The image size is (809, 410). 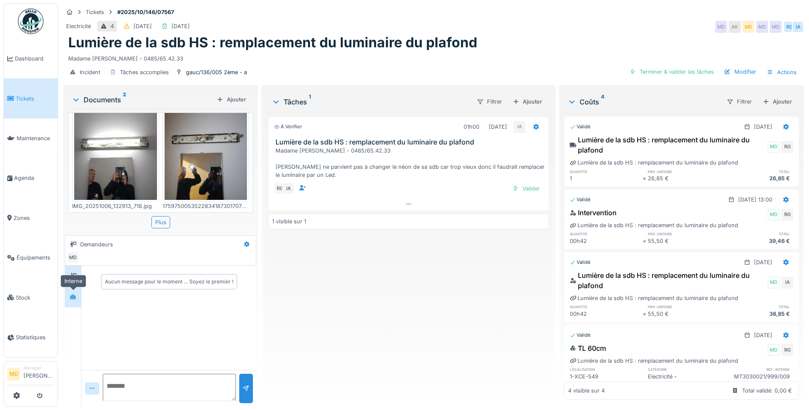 What do you see at coordinates (684, 381) in the screenshot?
I see `div: Electricité - Consommables` at bounding box center [684, 381].